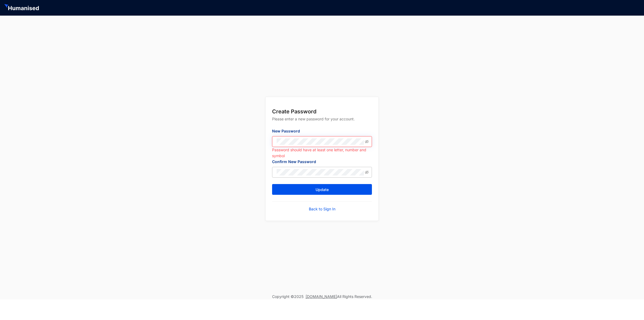 This screenshot has width=644, height=320. I want to click on span: Update, so click(322, 190).